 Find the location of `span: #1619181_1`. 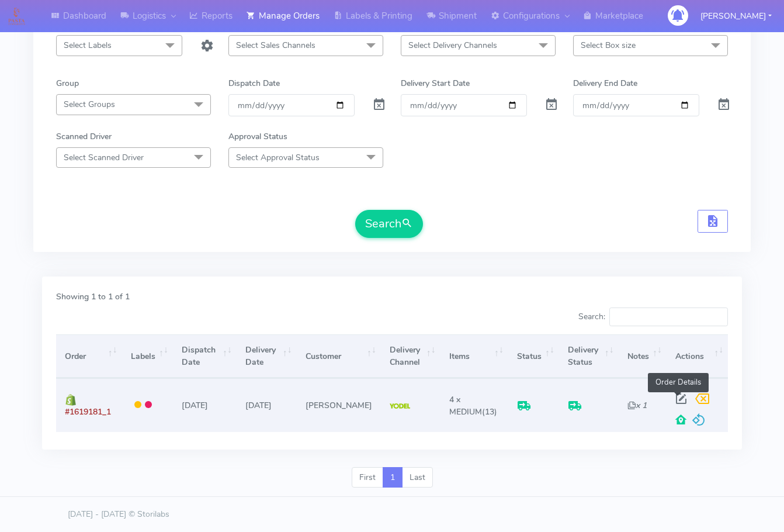

span: #1619181_1 is located at coordinates (87, 411).